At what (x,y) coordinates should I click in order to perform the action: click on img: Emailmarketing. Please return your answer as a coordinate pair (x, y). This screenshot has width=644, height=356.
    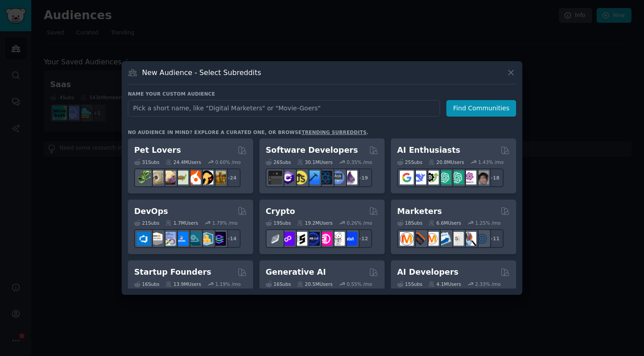
    Looking at the image, I should click on (444, 239).